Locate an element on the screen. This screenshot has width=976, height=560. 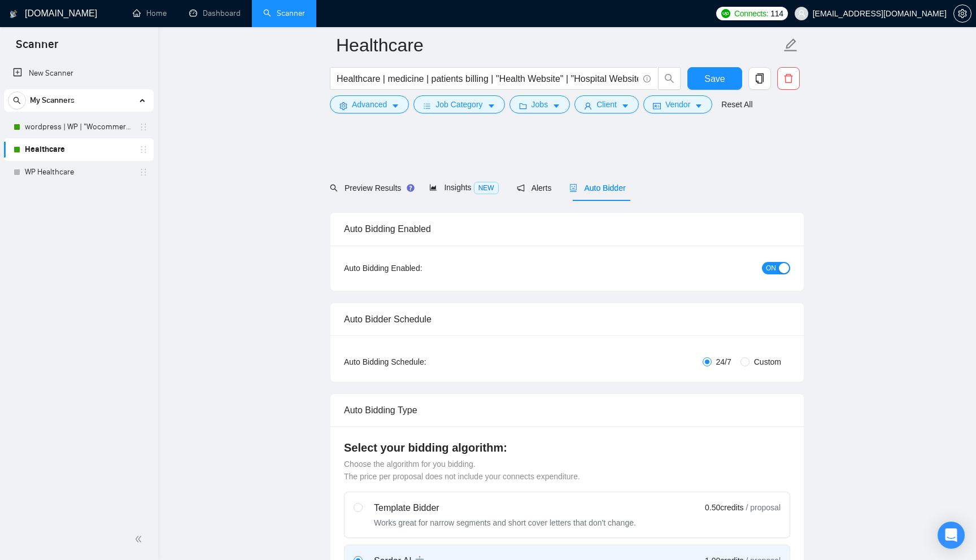
a: searchScanner is located at coordinates (284, 13).